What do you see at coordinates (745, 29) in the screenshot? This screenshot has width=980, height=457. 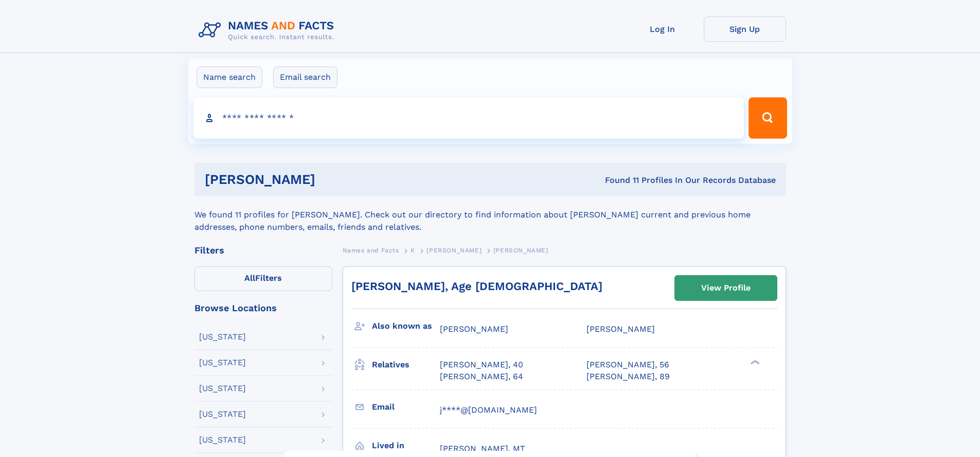 I see `a: Sign Up` at bounding box center [745, 29].